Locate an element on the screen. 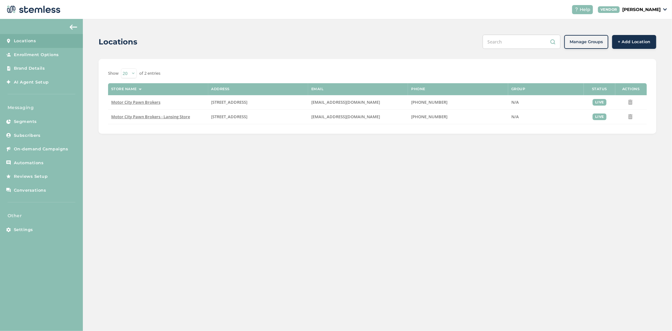 The image size is (672, 331). span: + Add Location is located at coordinates (634, 42).